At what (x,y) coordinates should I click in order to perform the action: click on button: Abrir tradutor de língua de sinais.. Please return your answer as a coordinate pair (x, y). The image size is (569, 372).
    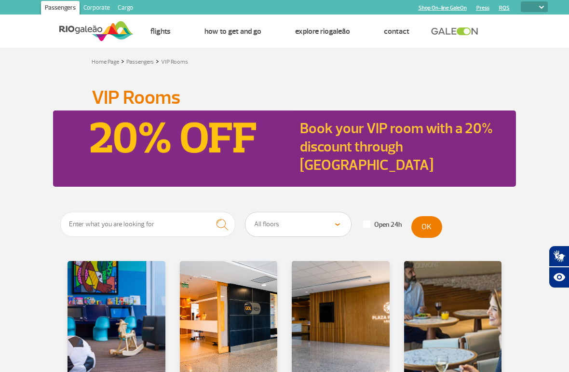
    Looking at the image, I should click on (559, 256).